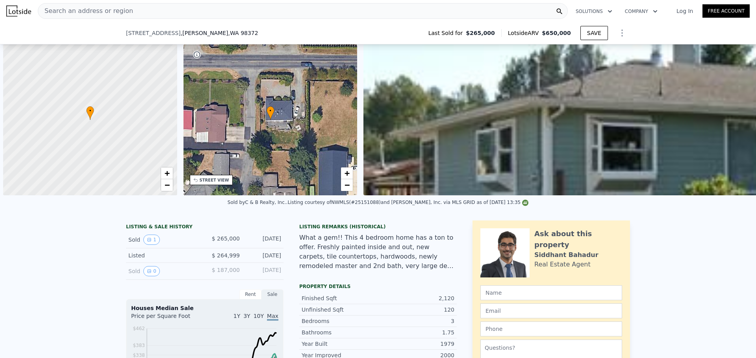 The image size is (756, 358). Describe the element at coordinates (214, 180) in the screenshot. I see `div: STREET VIEW` at that location.